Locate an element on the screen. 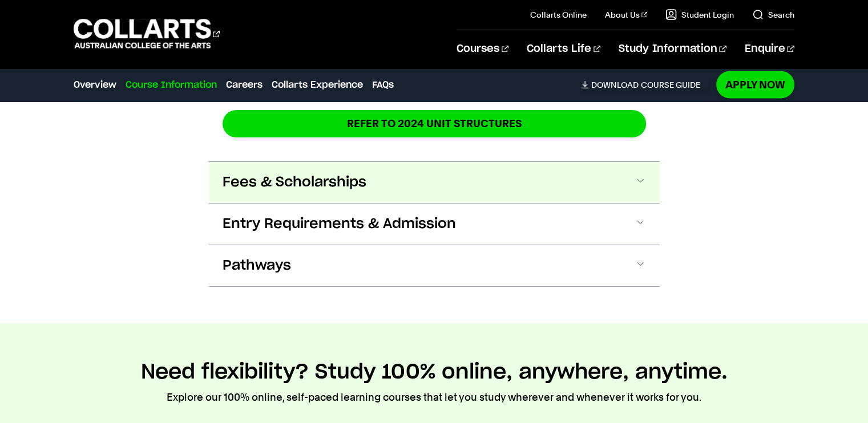 The width and height of the screenshot is (868, 423). a: REFER TO 2024 unit structures is located at coordinates (434, 123).